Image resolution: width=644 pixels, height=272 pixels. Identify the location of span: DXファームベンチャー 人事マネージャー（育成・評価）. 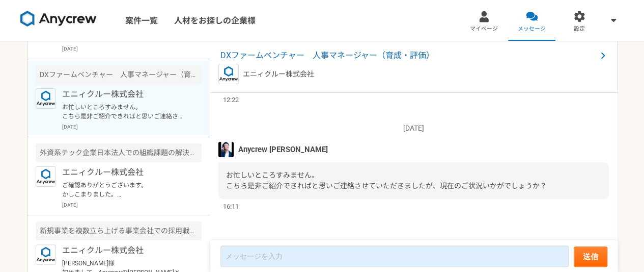
(408, 56).